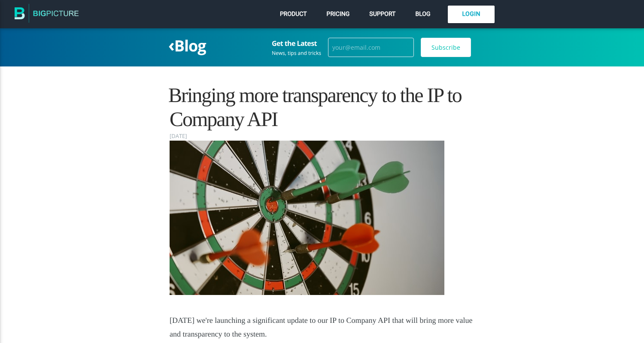 The image size is (644, 343). I want to click on a: Product, so click(293, 14).